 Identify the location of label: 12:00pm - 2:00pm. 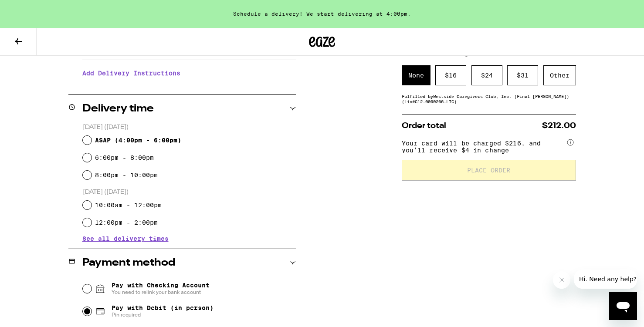
(126, 223).